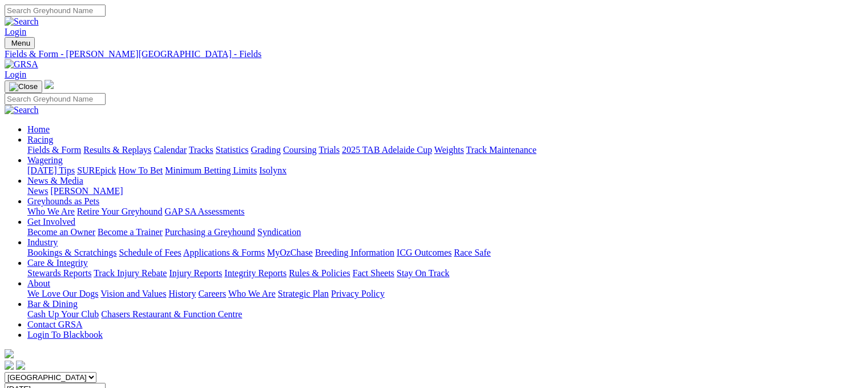 Image resolution: width=868 pixels, height=388 pixels. What do you see at coordinates (210, 232) in the screenshot?
I see `a: Purchasing a Greyhound` at bounding box center [210, 232].